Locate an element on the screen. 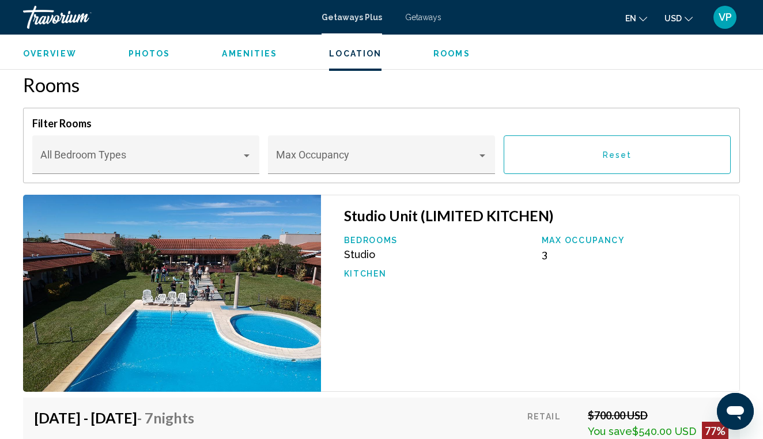 The height and width of the screenshot is (439, 763). p: Max Occupancy is located at coordinates (634, 240).